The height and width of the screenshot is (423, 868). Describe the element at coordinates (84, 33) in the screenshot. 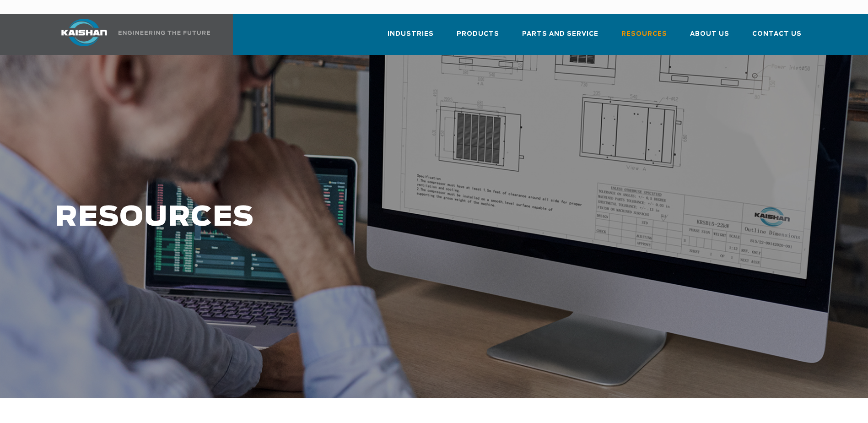

I see `img: kaishan logo` at that location.